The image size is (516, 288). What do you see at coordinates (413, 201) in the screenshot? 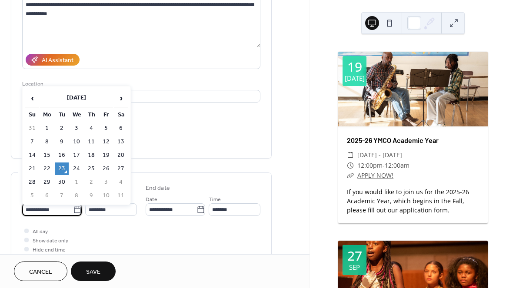
I see `div: If you would like to join us for the 2025-26 Academic Year, which begins in the Fall, please fill...` at bounding box center [413, 201].